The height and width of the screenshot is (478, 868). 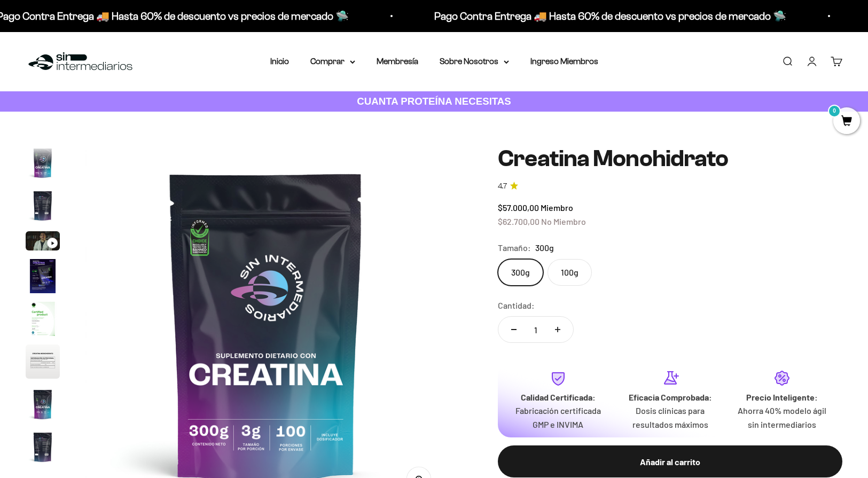 What do you see at coordinates (847, 121) in the screenshot?
I see `a: 0` at bounding box center [847, 121].